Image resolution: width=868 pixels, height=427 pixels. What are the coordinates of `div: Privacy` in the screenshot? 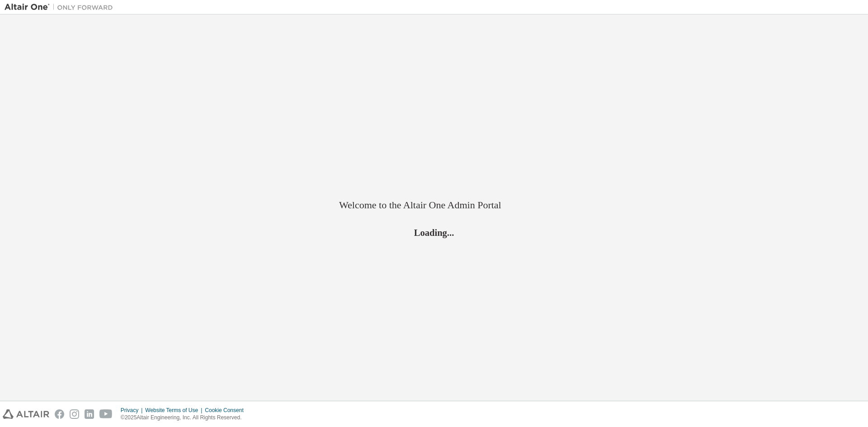 It's located at (133, 410).